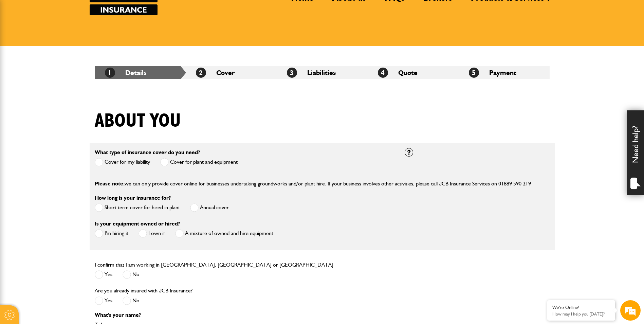 This screenshot has width=644, height=324. Describe the element at coordinates (322, 73) in the screenshot. I see `li: Liabilities` at that location.